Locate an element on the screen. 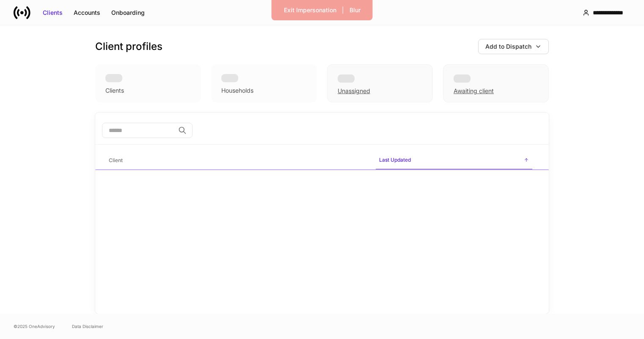 The image size is (644, 339). div: Onboarding is located at coordinates (128, 13).